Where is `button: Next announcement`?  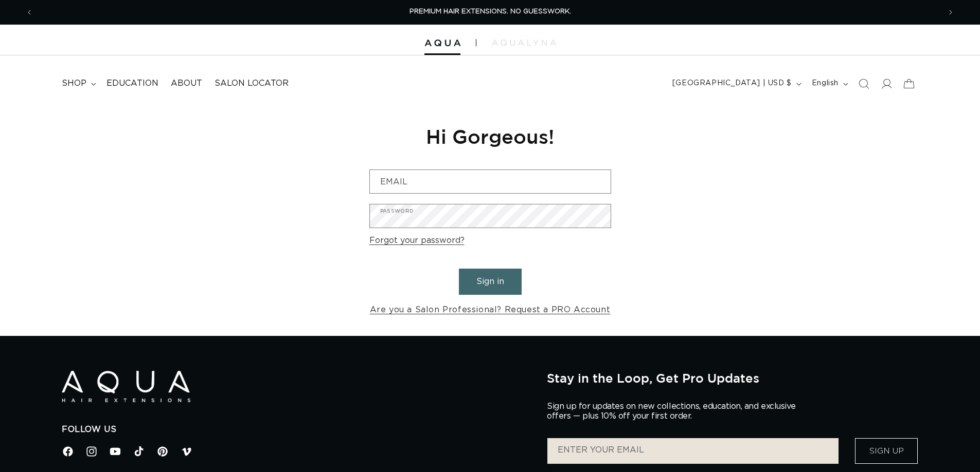
button: Next announcement is located at coordinates (950, 13).